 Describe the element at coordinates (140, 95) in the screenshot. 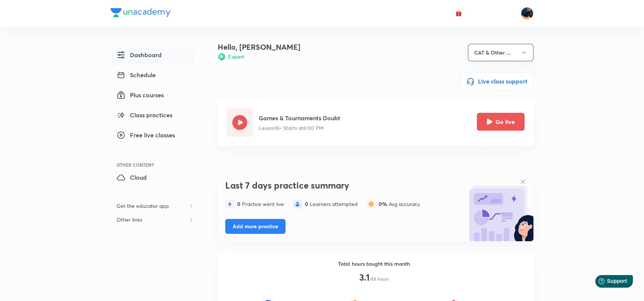

I see `span: Plus courses` at that location.